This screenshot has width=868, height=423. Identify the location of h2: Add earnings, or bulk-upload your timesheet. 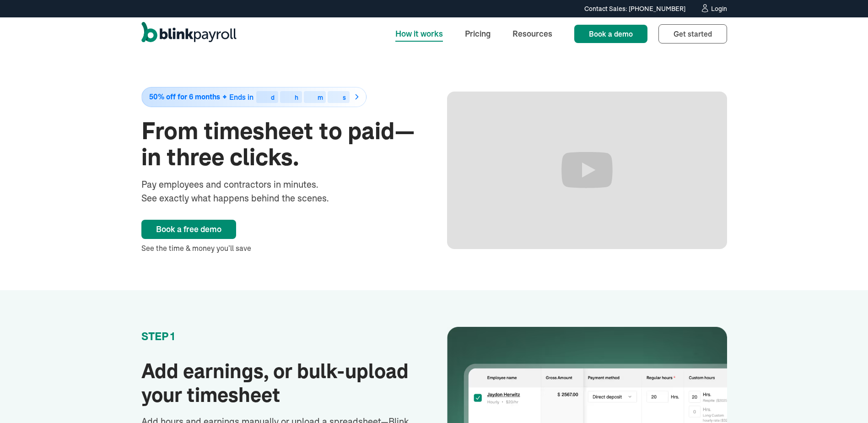
(281, 383).